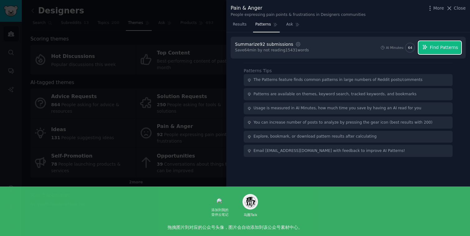  I want to click on span: Results, so click(240, 25).